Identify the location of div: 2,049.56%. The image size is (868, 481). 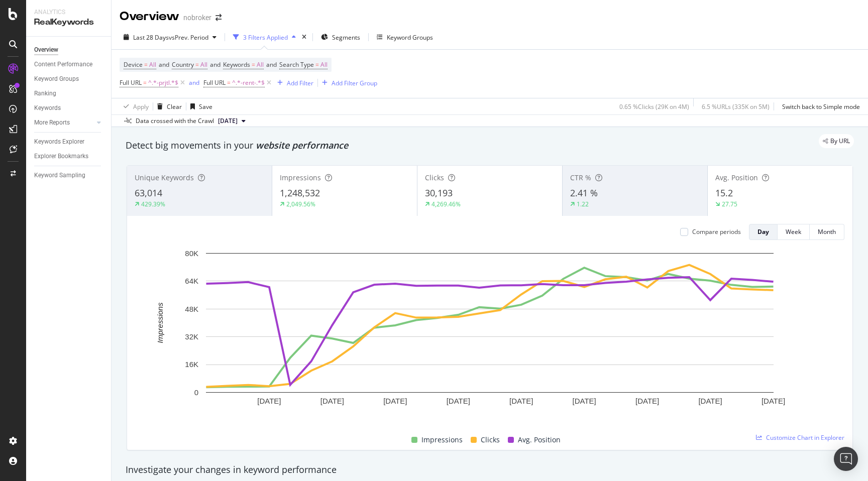
(301, 204).